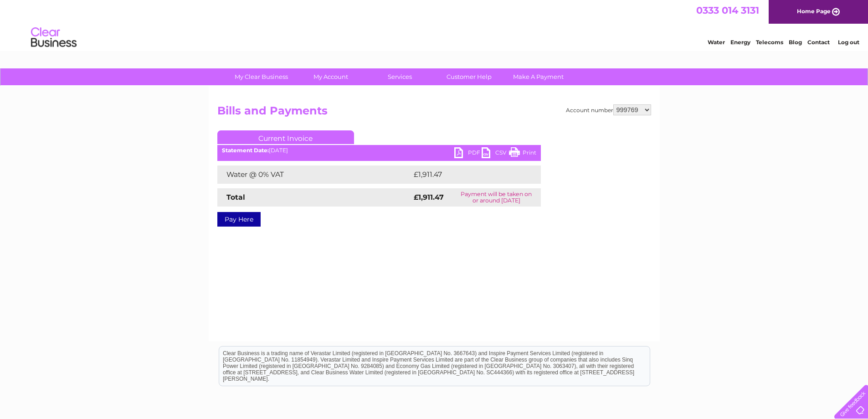 The image size is (868, 419). I want to click on span: 0333 014 3131, so click(728, 10).